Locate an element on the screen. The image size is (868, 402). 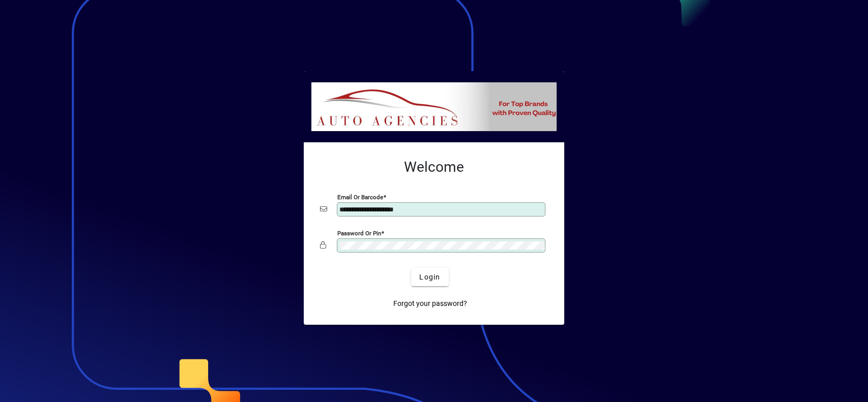
mat-label: Email or Barcode is located at coordinates (360, 197).